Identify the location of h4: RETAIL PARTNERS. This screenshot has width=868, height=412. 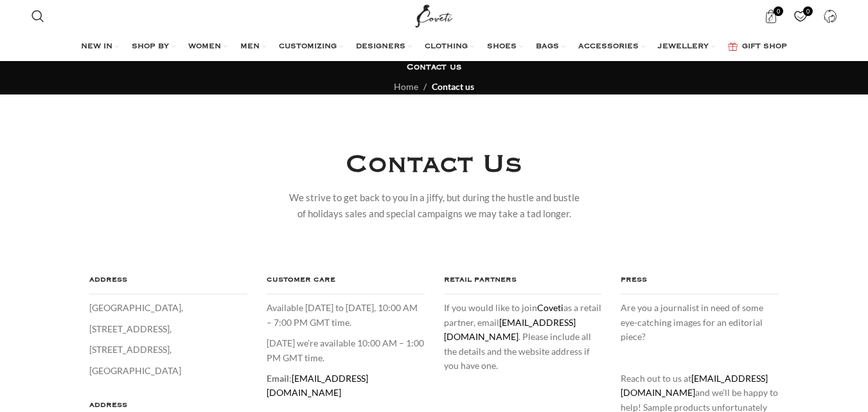
(523, 284).